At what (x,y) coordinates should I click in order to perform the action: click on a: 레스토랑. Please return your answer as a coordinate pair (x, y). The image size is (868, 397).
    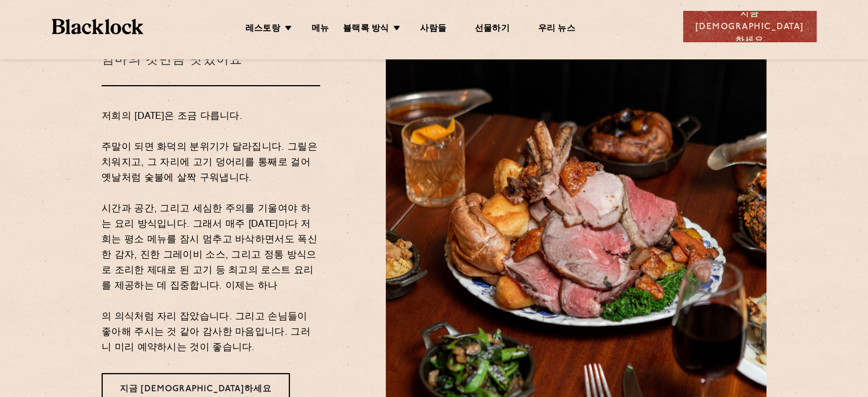
    Looking at the image, I should click on (263, 30).